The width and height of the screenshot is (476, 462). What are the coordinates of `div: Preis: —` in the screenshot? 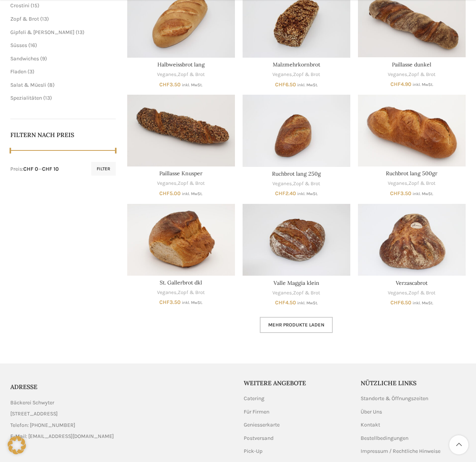 It's located at (34, 169).